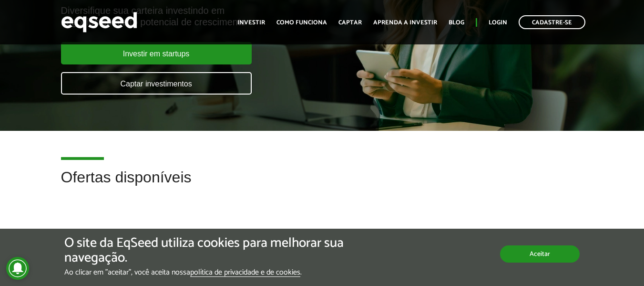 The height and width of the screenshot is (286, 644). I want to click on a: política de privacidade e de cookies, so click(245, 272).